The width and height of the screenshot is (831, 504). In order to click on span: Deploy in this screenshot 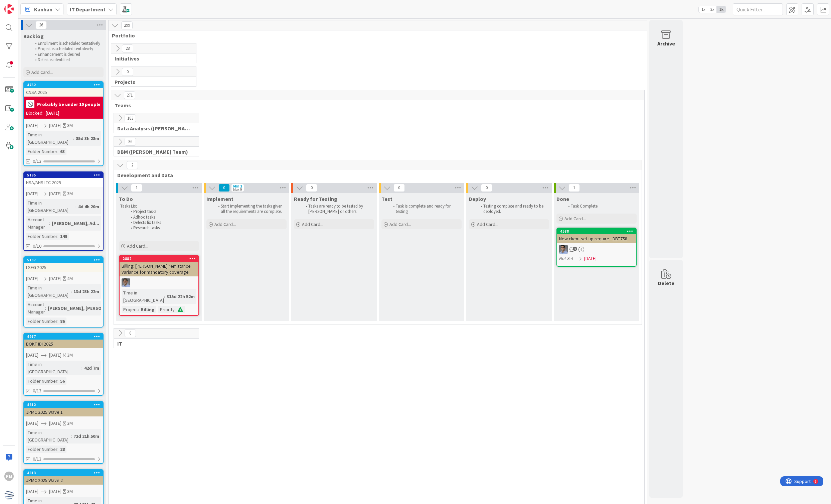, I will do `click(478, 198)`.